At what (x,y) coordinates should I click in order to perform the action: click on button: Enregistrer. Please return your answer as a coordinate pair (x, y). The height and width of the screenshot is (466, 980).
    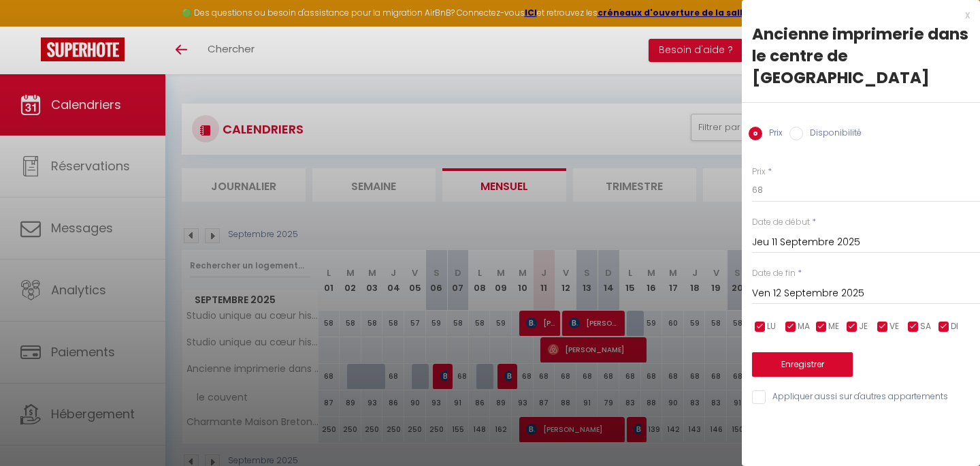
    Looking at the image, I should click on (802, 364).